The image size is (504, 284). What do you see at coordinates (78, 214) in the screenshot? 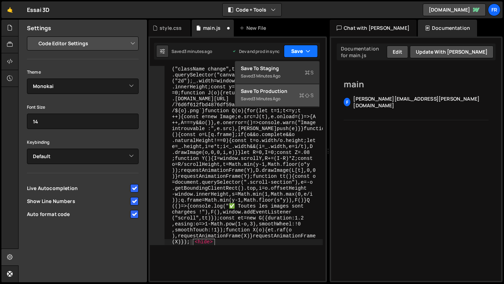
I see `span: Auto format code` at bounding box center [78, 214].